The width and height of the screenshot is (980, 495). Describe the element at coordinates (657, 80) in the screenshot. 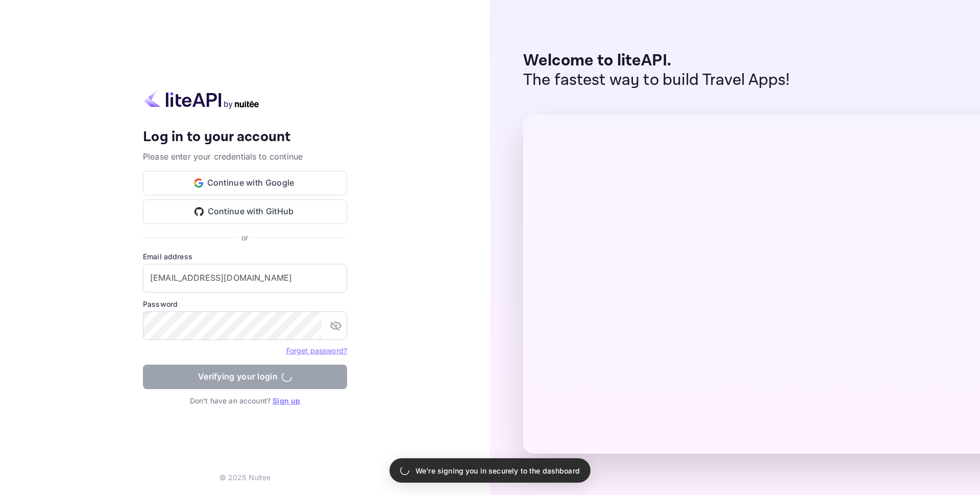

I see `p: The fastest way to build Travel Apps!` at that location.